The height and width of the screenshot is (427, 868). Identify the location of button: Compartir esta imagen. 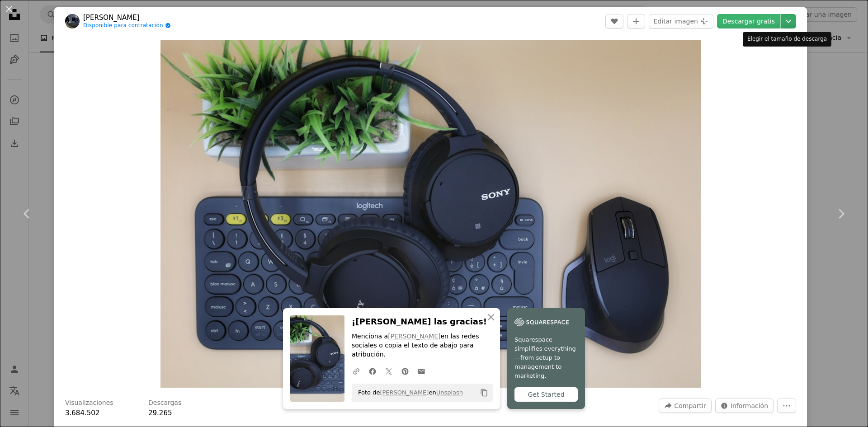
(685, 406).